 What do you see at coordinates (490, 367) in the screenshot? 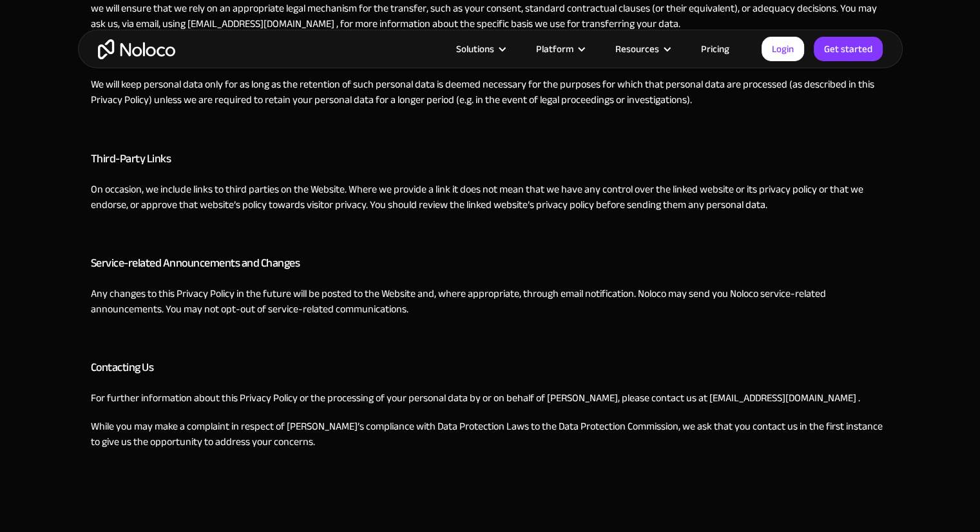
I see `h3: Contacting Us` at bounding box center [490, 367].